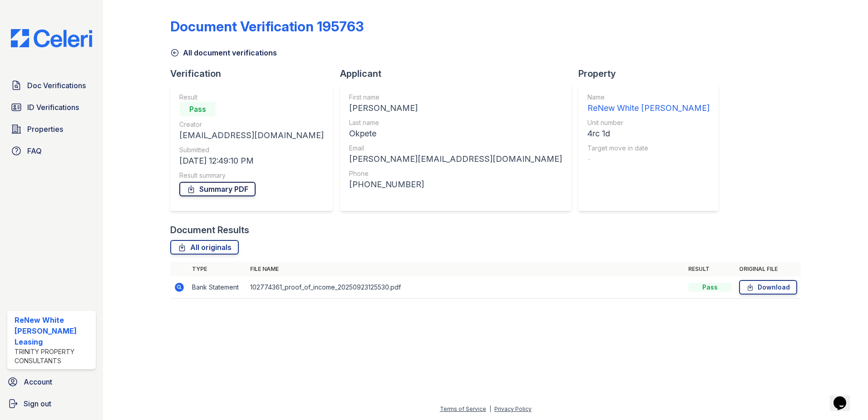  What do you see at coordinates (455, 148) in the screenshot?
I see `div: Email` at bounding box center [455, 148].